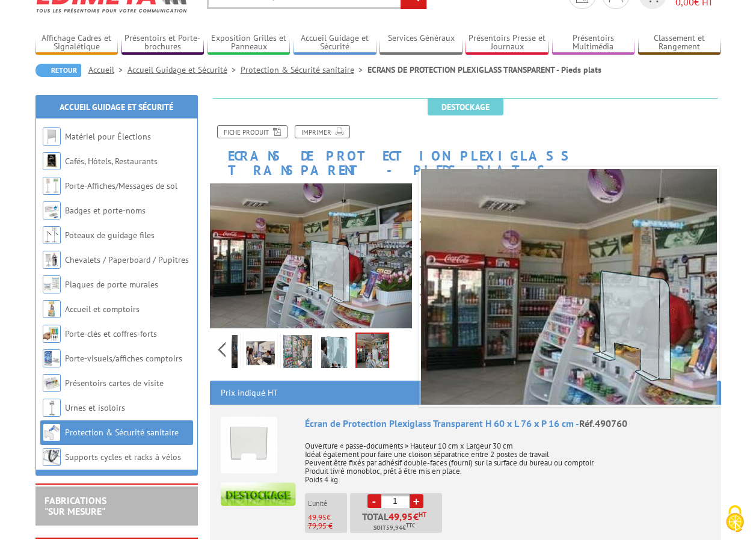 The height and width of the screenshot is (540, 756). Describe the element at coordinates (58, 71) in the screenshot. I see `a: Retour` at that location.